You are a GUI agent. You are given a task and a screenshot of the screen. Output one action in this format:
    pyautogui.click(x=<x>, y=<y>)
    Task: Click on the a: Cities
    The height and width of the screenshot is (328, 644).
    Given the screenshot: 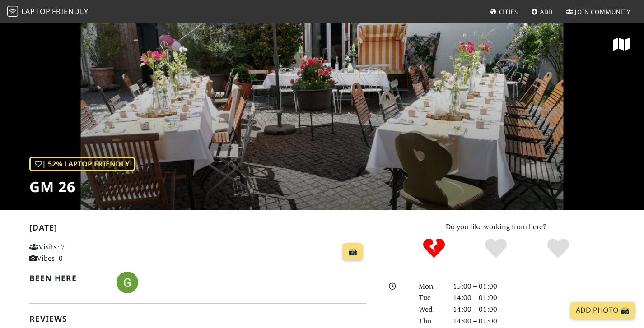 What is the action you would take?
    pyautogui.click(x=504, y=12)
    